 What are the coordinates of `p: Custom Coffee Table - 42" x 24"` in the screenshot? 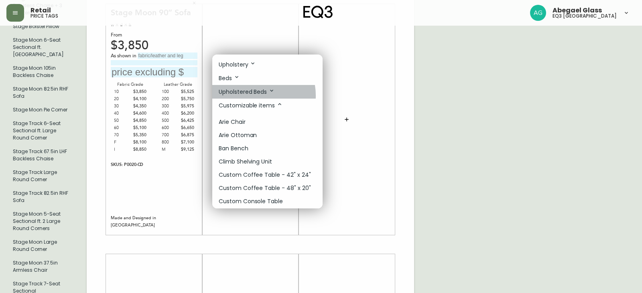 It's located at (264, 175).